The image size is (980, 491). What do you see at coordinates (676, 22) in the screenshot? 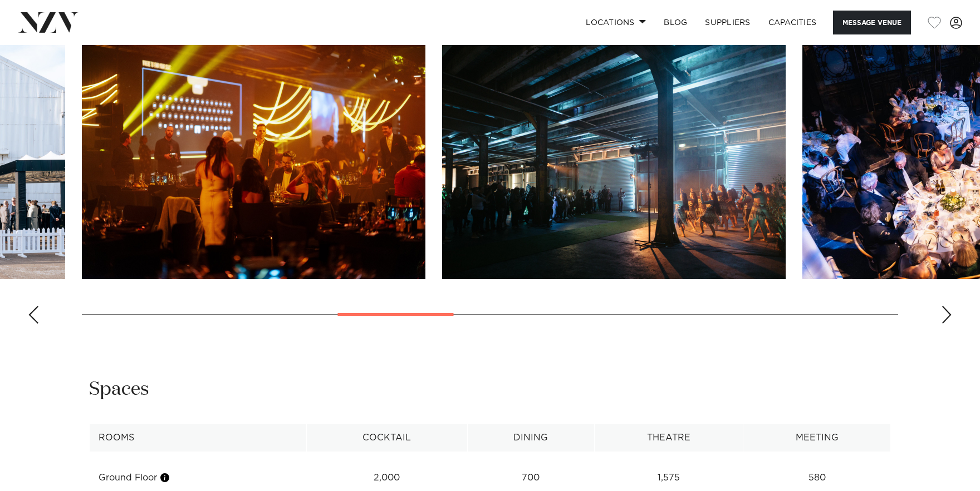
I see `a: BLOG` at bounding box center [676, 22].